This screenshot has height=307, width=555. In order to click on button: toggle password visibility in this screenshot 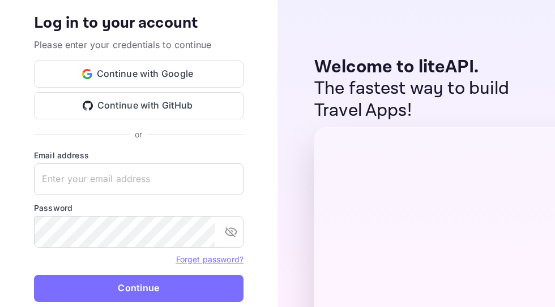, I will do `click(231, 232)`.